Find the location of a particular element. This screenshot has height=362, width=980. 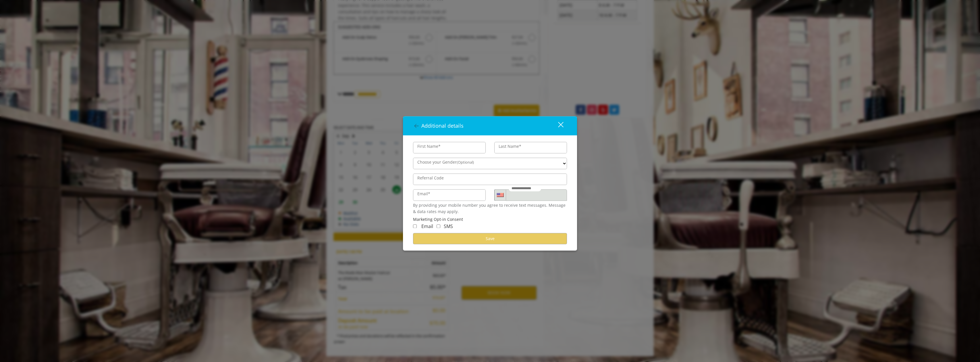

span: SMS is located at coordinates (449, 226).